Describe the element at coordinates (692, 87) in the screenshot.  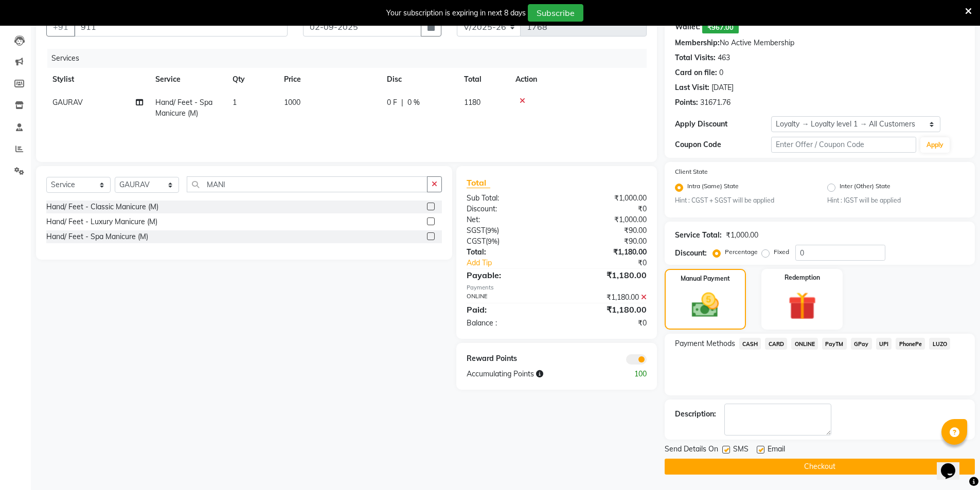
I see `div: Last Visit:` at that location.